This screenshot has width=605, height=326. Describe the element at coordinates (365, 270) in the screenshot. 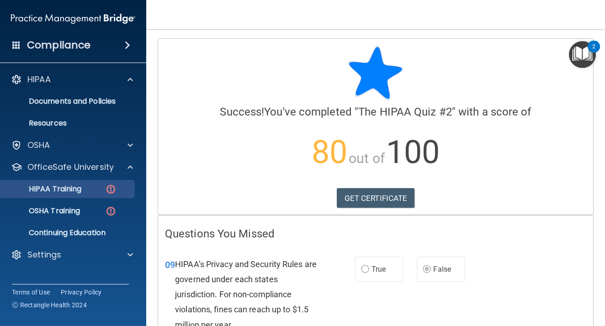

I see `input: True` at that location.